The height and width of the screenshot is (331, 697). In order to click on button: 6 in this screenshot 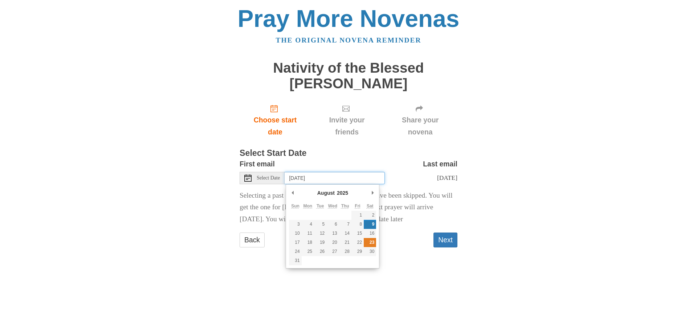, I will do `click(332, 224)`.